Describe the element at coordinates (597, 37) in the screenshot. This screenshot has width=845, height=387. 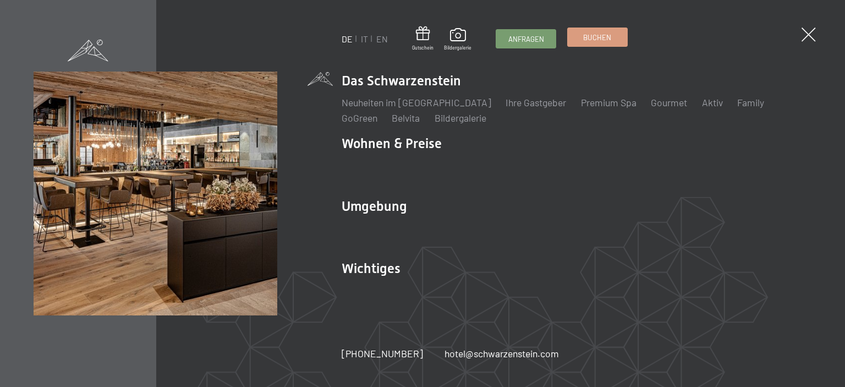
I see `a: Buchen` at that location.